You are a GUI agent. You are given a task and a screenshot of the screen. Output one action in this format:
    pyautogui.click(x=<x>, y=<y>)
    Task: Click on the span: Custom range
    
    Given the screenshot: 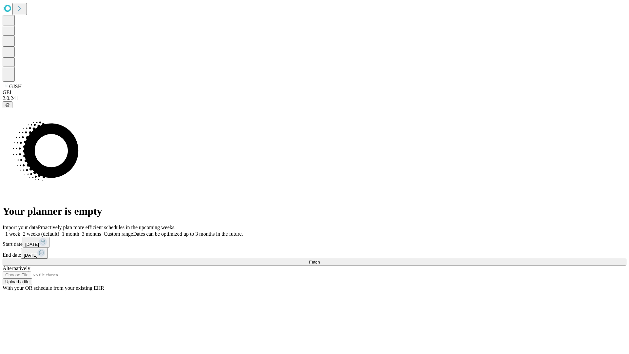 What is the action you would take?
    pyautogui.click(x=118, y=234)
    